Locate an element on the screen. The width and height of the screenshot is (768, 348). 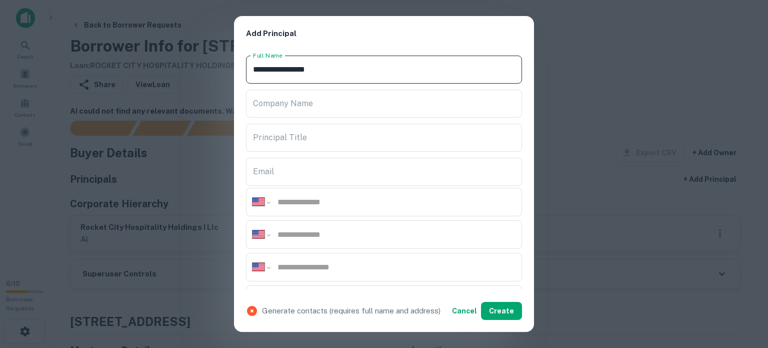
button: Cancel is located at coordinates (465, 311).